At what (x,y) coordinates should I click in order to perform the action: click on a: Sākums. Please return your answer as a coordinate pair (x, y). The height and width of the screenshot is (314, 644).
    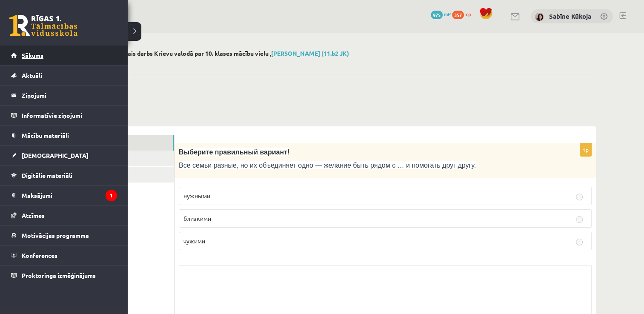
    Looking at the image, I should click on (64, 55).